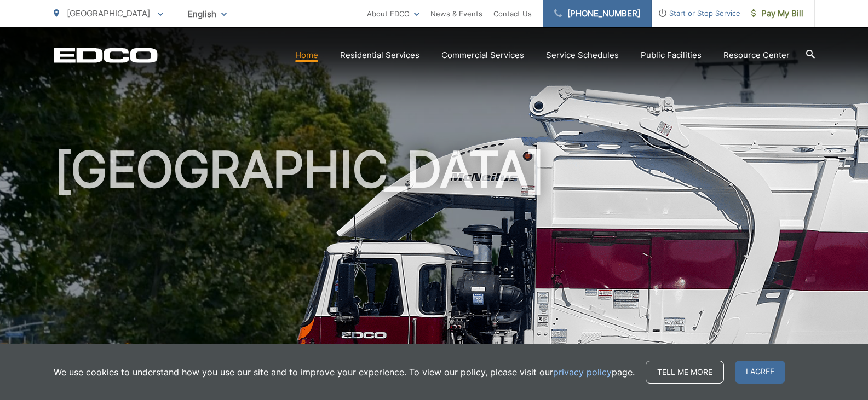  Describe the element at coordinates (671, 55) in the screenshot. I see `a: Public Facilities` at that location.